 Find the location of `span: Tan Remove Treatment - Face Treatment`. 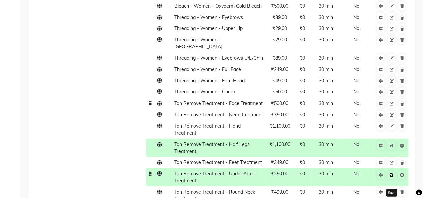

span: Tan Remove Treatment - Face Treatment is located at coordinates (218, 103).